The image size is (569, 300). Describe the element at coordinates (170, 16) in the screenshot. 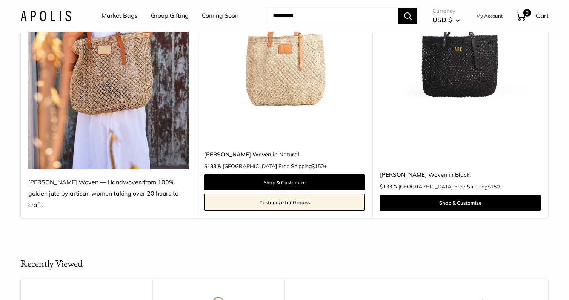

I see `a: Group Gifting` at that location.